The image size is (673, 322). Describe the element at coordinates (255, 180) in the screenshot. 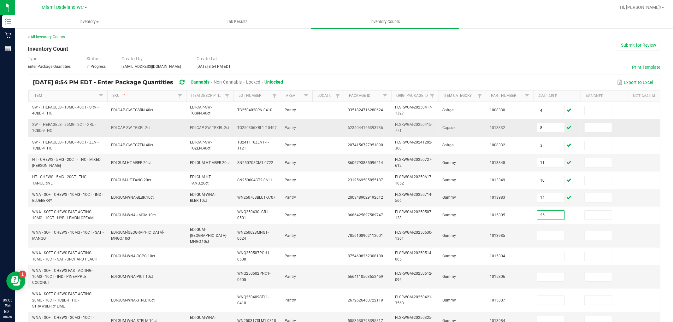

I see `span: SN250604CT2-0611` at that location.